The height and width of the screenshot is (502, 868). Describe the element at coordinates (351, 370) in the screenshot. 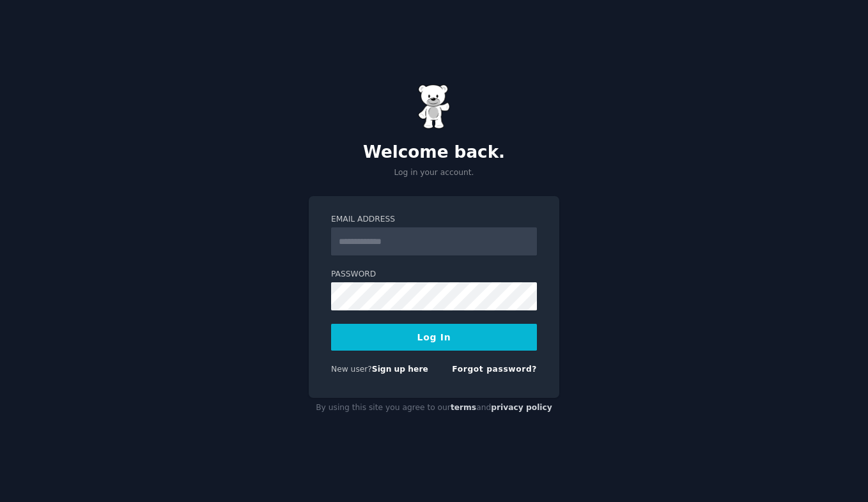

I see `span: New user?` at that location.